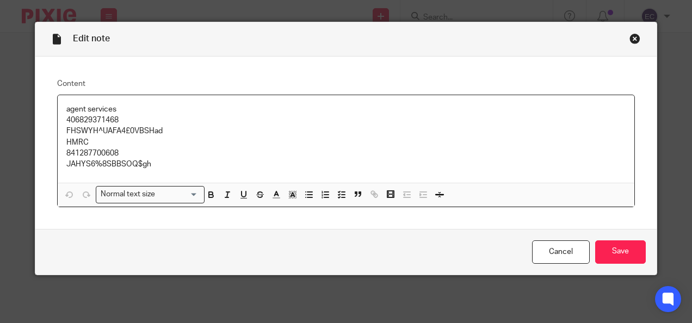 Image resolution: width=692 pixels, height=323 pixels. I want to click on p: FHSWYH^UAFA4£0VBSHad, so click(346, 131).